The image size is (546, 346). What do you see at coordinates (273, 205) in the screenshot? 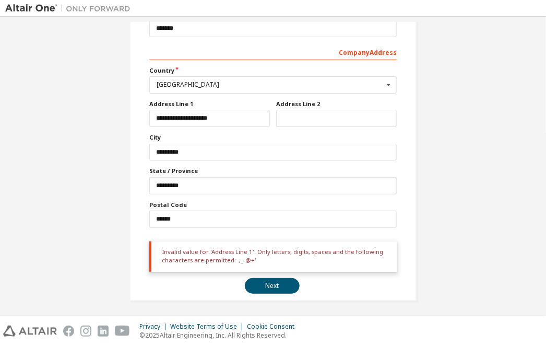
I see `label: Postal Code` at bounding box center [273, 205].